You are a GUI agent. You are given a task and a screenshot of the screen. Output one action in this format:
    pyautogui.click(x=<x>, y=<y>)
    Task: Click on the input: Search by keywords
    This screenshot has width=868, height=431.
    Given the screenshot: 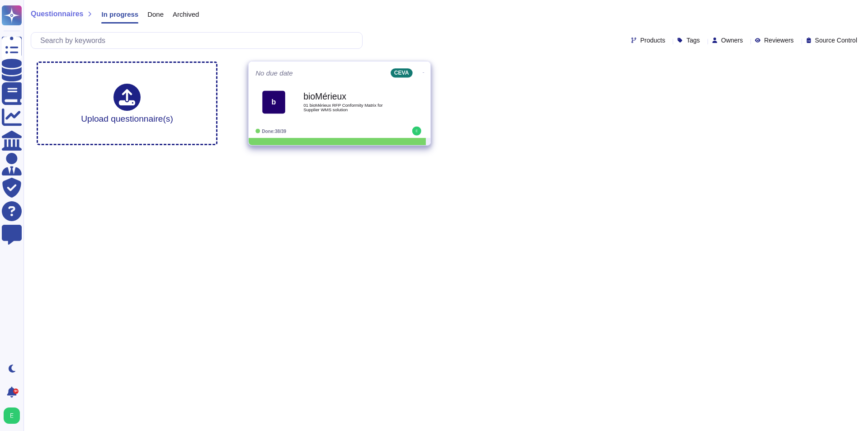 What is the action you would take?
    pyautogui.click(x=199, y=40)
    